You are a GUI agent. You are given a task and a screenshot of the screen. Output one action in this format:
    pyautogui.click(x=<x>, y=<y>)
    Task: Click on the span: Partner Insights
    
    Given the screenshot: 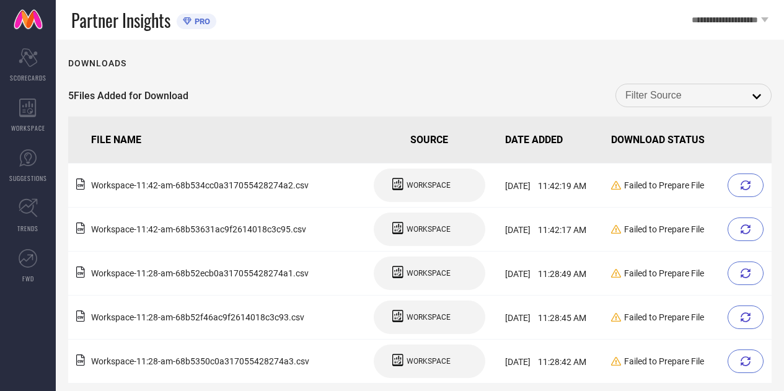 What is the action you would take?
    pyautogui.click(x=121, y=20)
    